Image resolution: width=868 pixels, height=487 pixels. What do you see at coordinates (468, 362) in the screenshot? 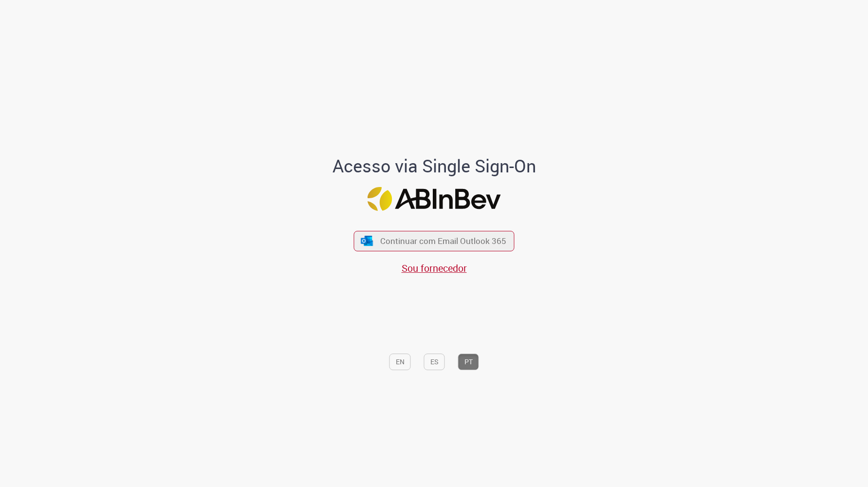
I see `button: PT` at bounding box center [468, 362].